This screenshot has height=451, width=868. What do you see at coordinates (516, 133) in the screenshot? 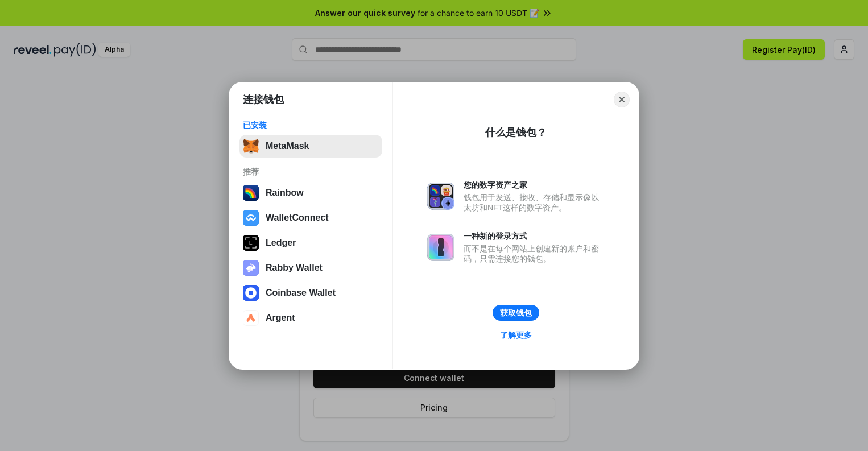
I see `div: 什么是钱包？` at bounding box center [516, 133].